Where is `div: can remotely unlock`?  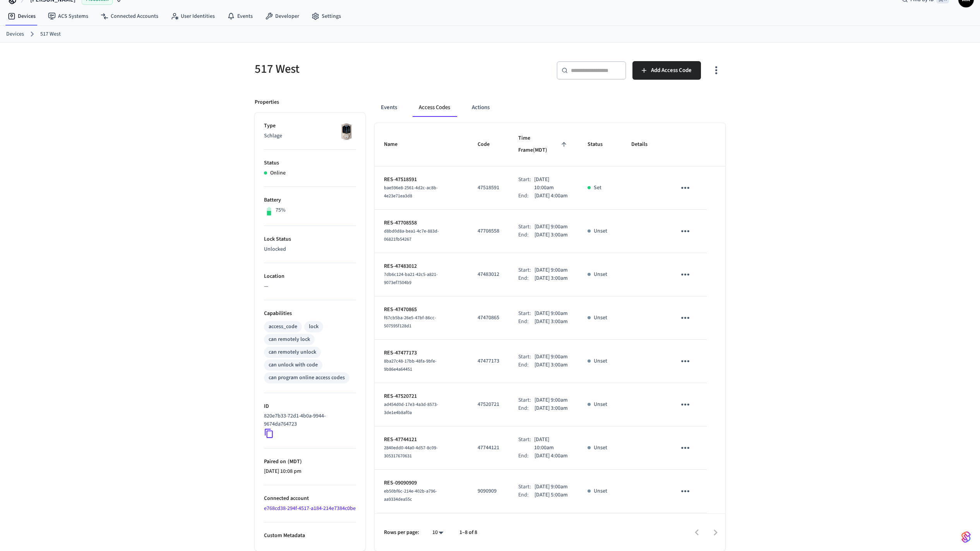
div: can remotely unlock is located at coordinates (292, 352).